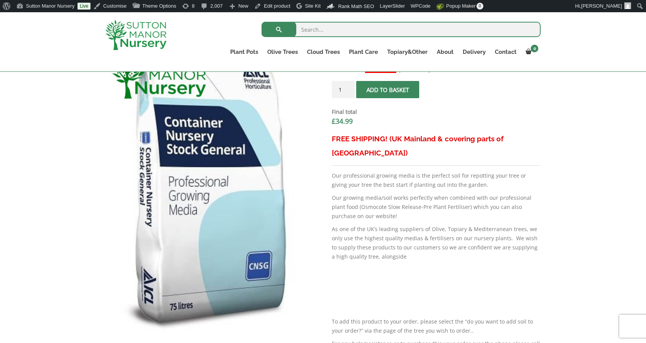  What do you see at coordinates (436, 207) in the screenshot?
I see `p: Our growing media/soil works perfectly when combined with our professional plant food (Osmocote S...` at bounding box center [436, 207].